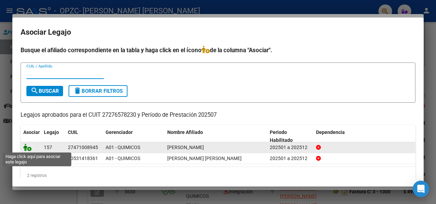 The height and width of the screenshot is (204, 436). I want to click on datatable-header-cell: Asociar, so click(31, 136).